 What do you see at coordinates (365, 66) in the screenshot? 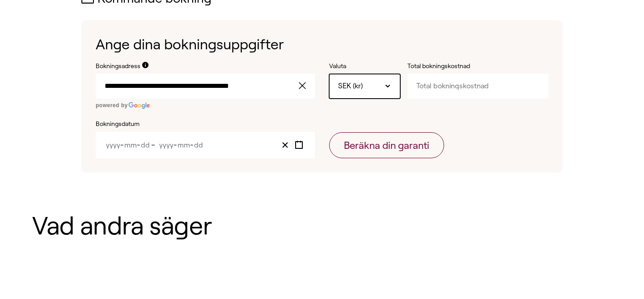
I see `label: Valuta` at bounding box center [365, 66].